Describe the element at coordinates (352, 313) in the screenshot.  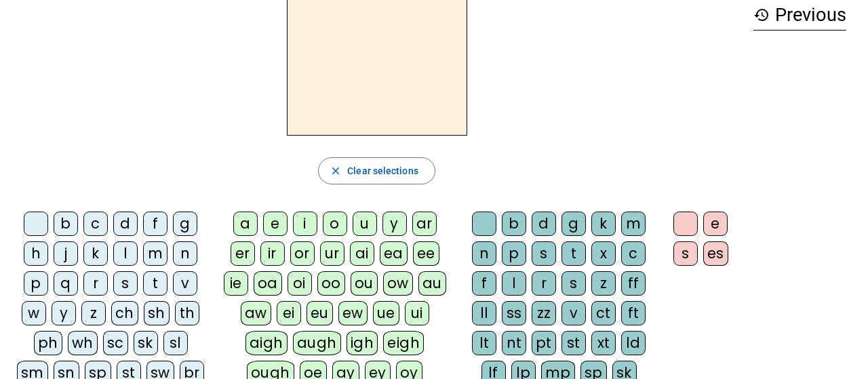
I see `div: ew` at that location.